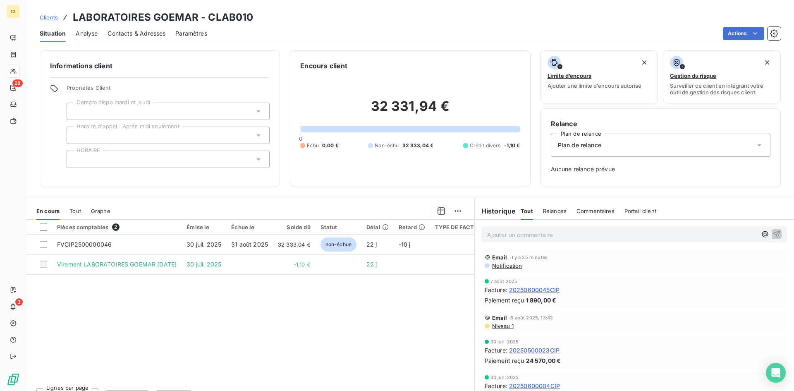 This screenshot has width=794, height=391. I want to click on span: Paramètres, so click(191, 34).